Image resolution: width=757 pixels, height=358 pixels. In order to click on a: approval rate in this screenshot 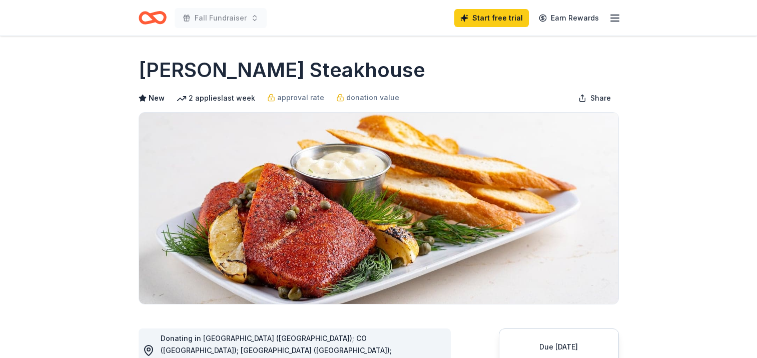, I will do `click(296, 98)`.